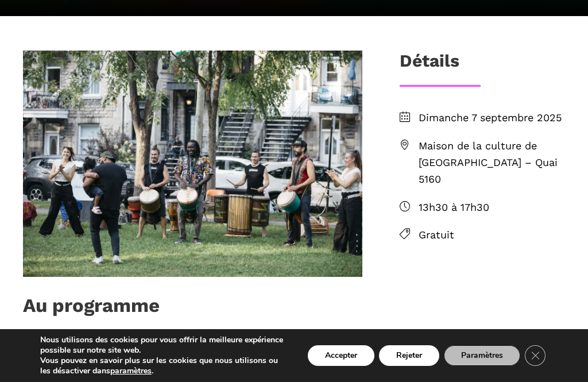  I want to click on span: 13h30 à 17h30, so click(491, 207).